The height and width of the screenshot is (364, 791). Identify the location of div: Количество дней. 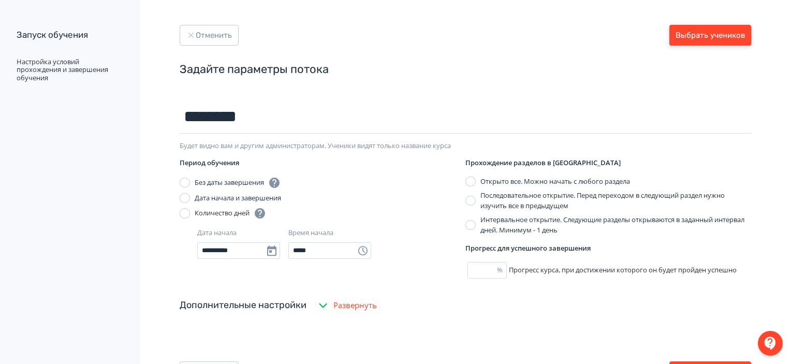
(230, 213).